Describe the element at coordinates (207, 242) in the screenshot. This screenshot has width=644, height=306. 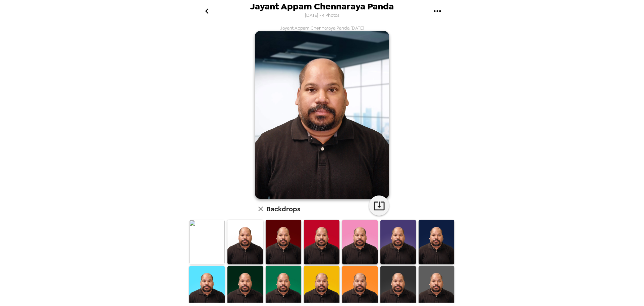
I see `img: Original` at that location.